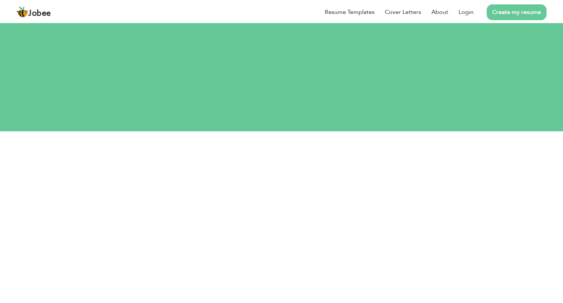 The width and height of the screenshot is (563, 303). Describe the element at coordinates (403, 12) in the screenshot. I see `a: Cover Letters` at that location.